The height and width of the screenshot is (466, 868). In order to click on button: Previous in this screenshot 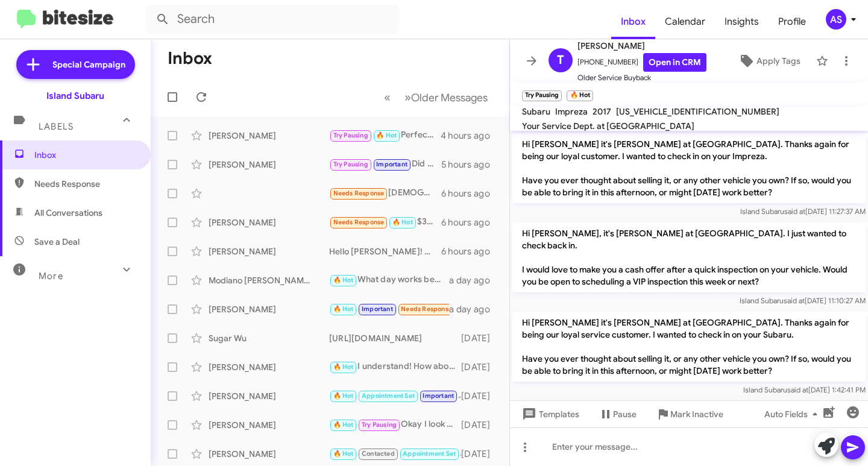, I will do `click(387, 97)`.